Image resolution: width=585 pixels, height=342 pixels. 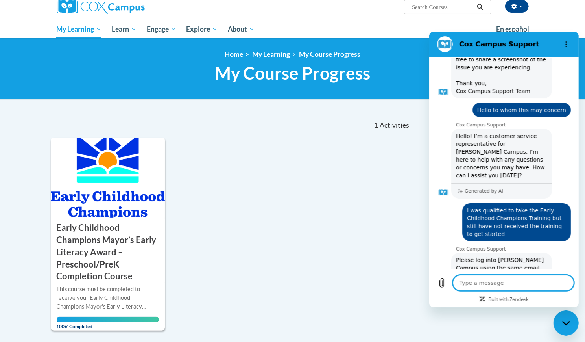 What do you see at coordinates (293, 29) in the screenshot?
I see `div: Main menu` at bounding box center [293, 29].